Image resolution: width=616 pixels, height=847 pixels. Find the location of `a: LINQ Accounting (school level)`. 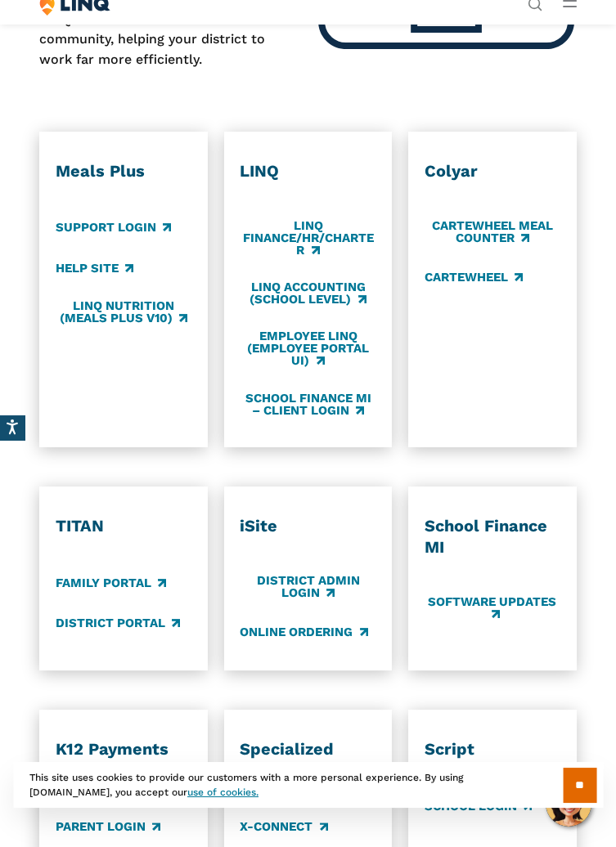

a: LINQ Accounting (school level) is located at coordinates (307, 294).